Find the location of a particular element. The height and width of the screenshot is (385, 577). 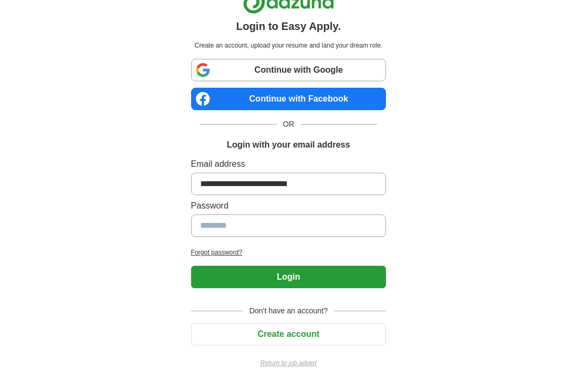

button: Login is located at coordinates (289, 277).